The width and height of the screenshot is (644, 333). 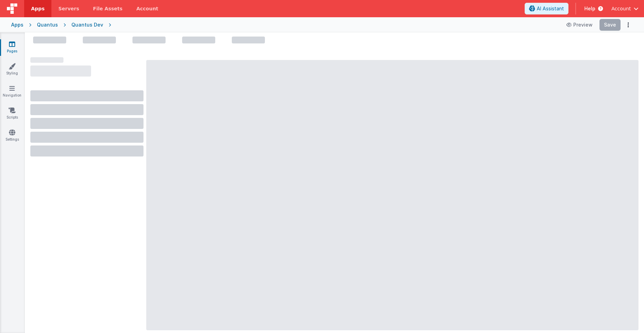 I want to click on span: Help, so click(x=590, y=8).